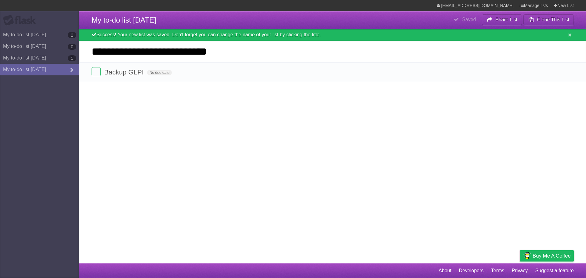 The width and height of the screenshot is (586, 278). What do you see at coordinates (333, 35) in the screenshot?
I see `div: Success! Your new list was saved. Don't forget you can change the name of your list by clicking t...` at bounding box center [333, 35].